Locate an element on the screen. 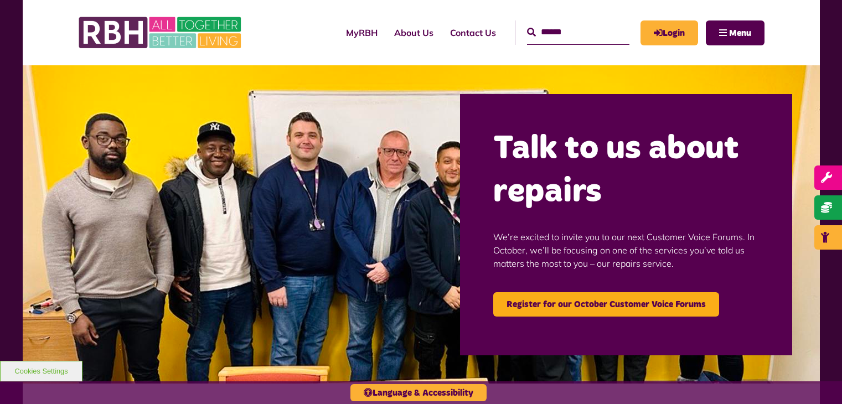  a: Register for our October Customer Voice Forums is located at coordinates (606, 305).